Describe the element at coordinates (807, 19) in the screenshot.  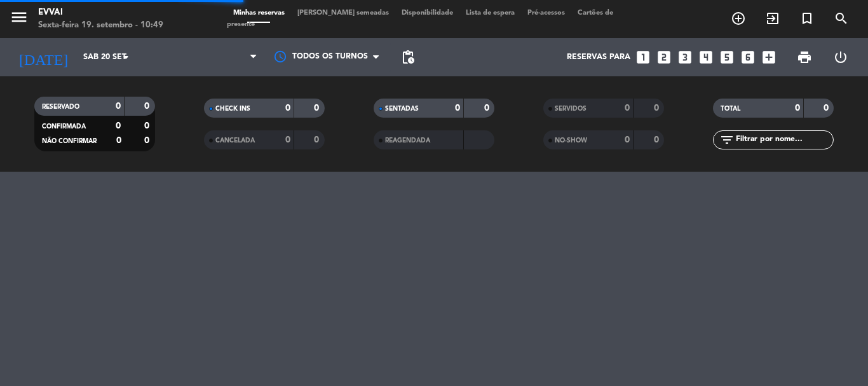
I see `i: turned_in_not` at that location.